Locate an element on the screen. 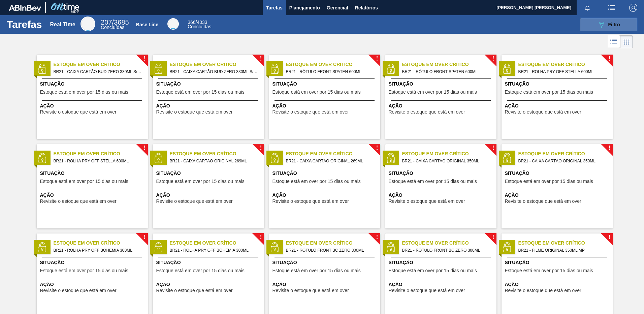 The image size is (644, 314). span: Filtro is located at coordinates (614, 24).